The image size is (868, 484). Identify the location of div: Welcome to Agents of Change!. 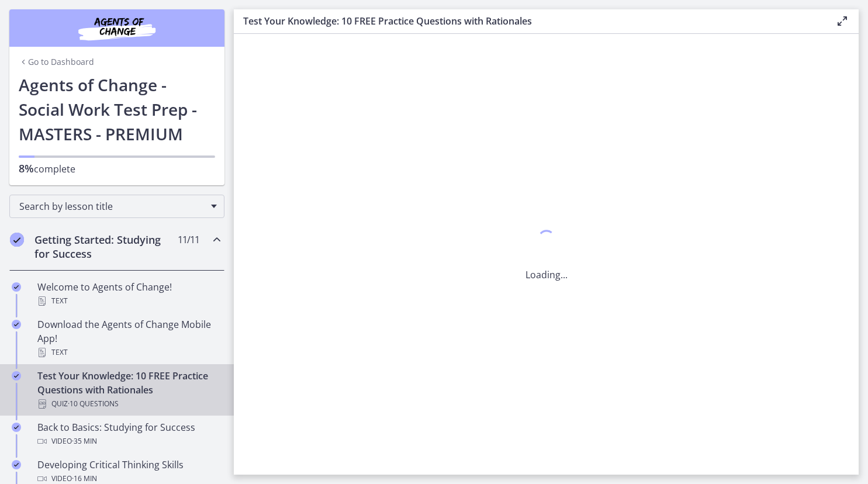
(128, 294).